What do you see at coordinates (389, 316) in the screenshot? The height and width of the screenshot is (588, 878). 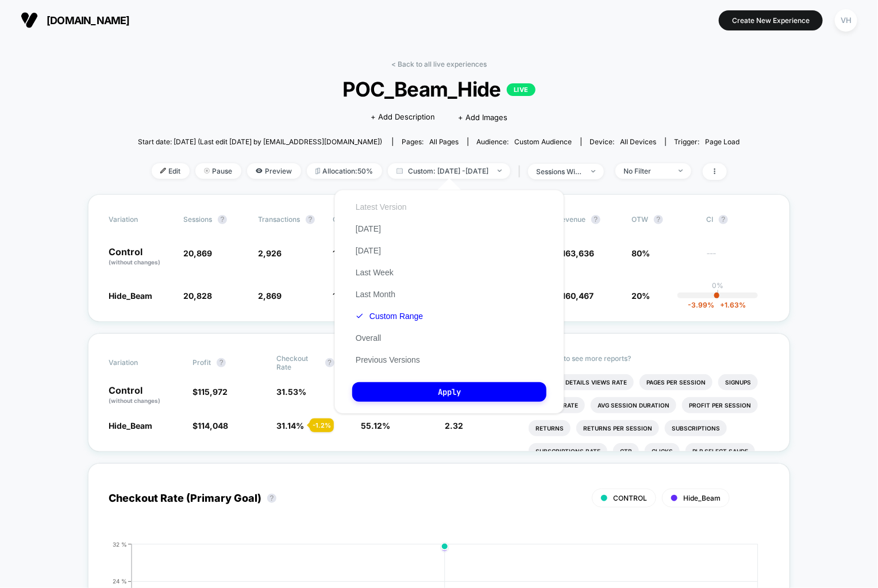 I see `button: Custom Range` at bounding box center [389, 316].